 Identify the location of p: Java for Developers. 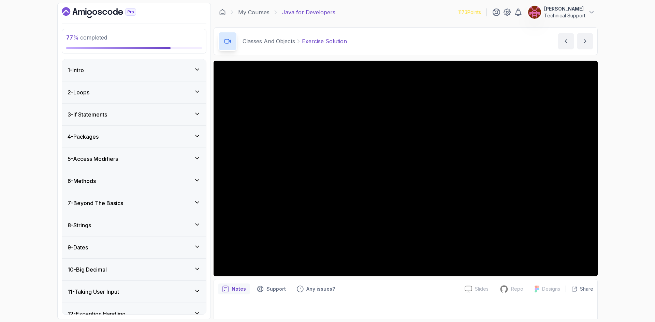
(308, 12).